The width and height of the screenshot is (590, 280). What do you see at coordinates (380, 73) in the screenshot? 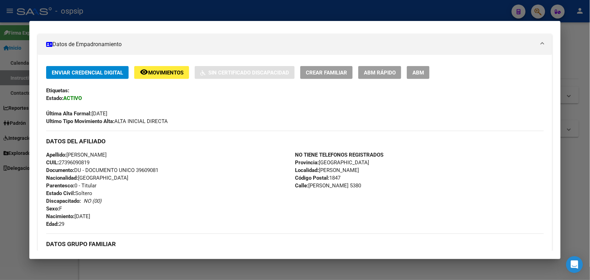
I see `span: ABM Rápido` at bounding box center [380, 73].